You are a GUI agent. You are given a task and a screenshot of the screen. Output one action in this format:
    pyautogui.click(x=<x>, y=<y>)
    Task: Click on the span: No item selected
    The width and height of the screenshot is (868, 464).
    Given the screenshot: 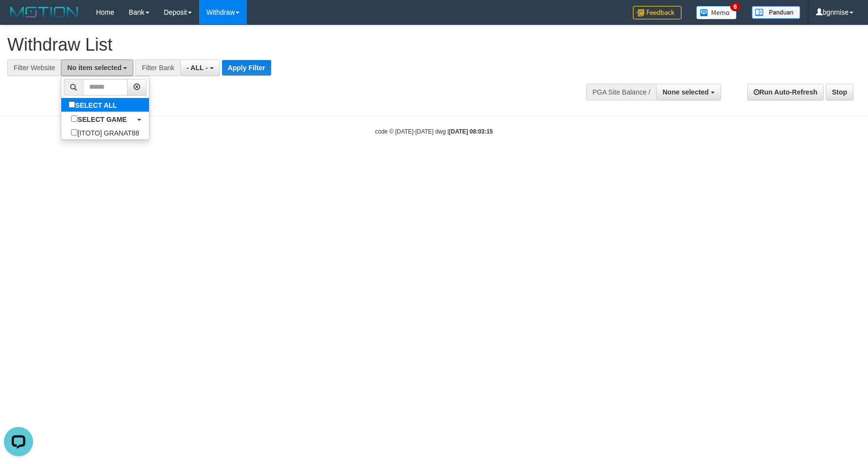 What is the action you would take?
    pyautogui.click(x=94, y=68)
    